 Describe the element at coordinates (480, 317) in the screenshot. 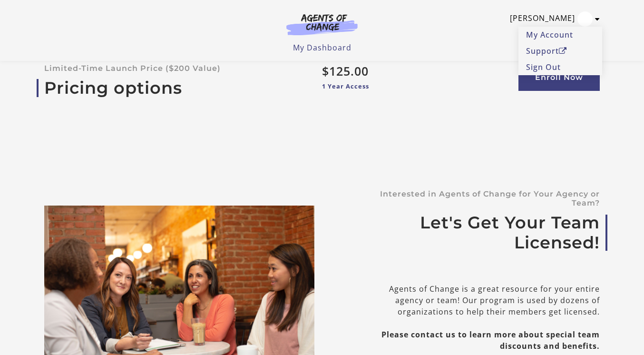

I see `div: Agents of Change is a great resource for your entire agency or team! Our program is used by dozen...` at that location.